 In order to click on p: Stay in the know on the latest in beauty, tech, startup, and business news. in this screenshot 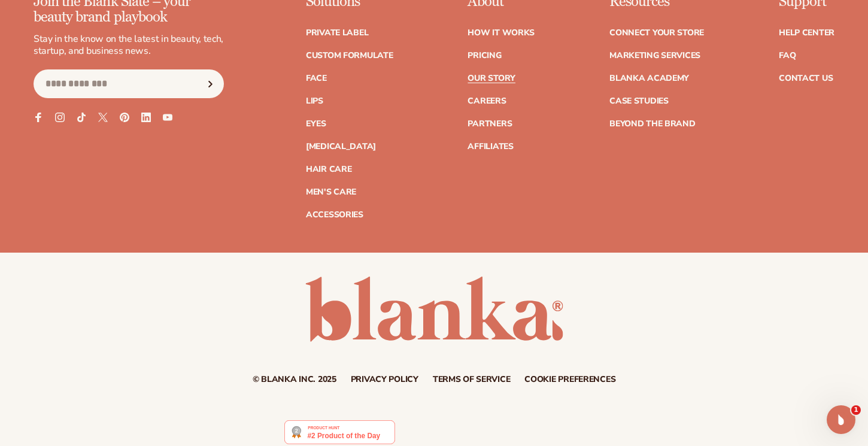, I will do `click(129, 46)`.